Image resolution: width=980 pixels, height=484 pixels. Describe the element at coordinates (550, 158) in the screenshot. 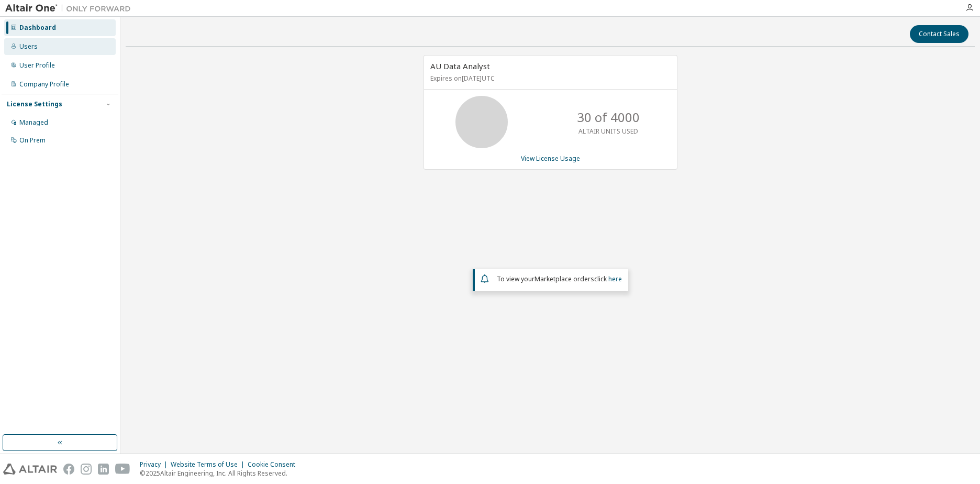

I see `a: View License Usage` at that location.